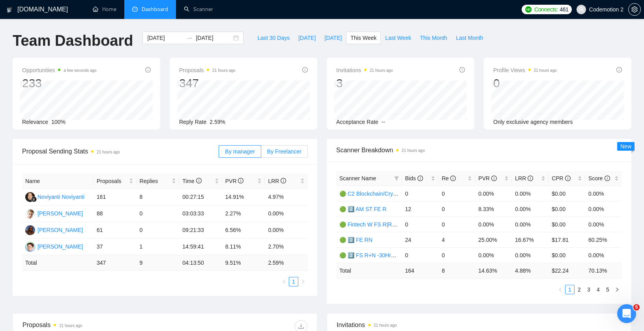 The image size is (644, 331). I want to click on li: 5, so click(608, 290).